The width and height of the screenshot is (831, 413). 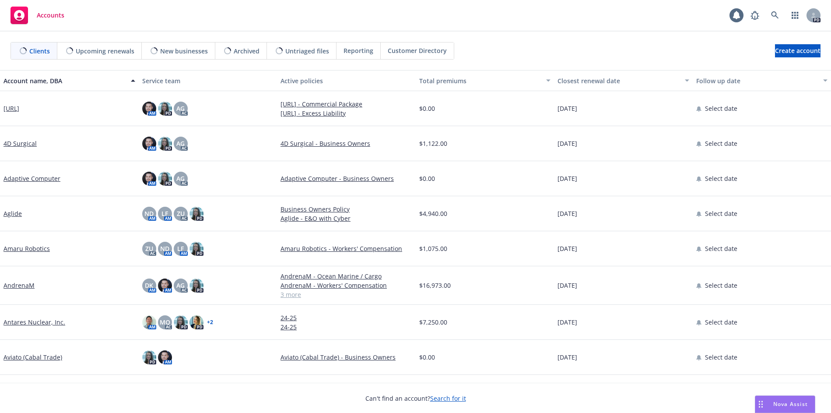 I want to click on a: Create account, so click(x=798, y=51).